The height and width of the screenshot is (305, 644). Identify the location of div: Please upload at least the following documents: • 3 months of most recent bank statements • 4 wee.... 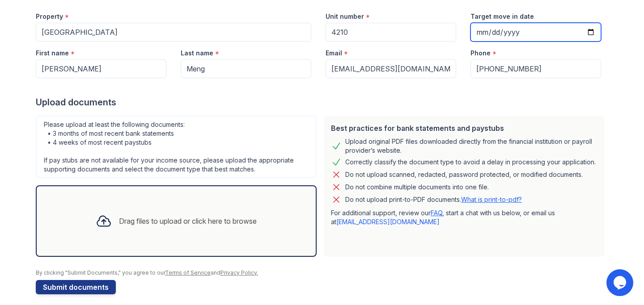
(176, 147).